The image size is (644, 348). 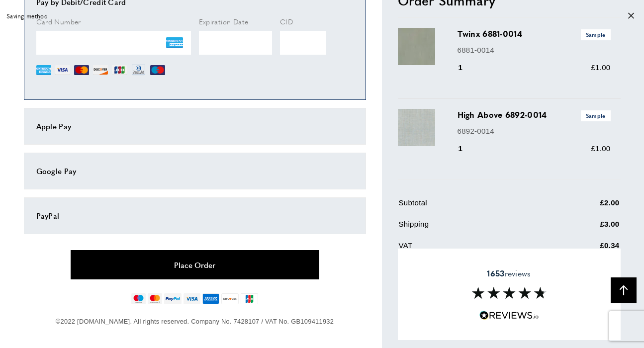 What do you see at coordinates (416, 47) in the screenshot?
I see `img: Twinx 6881-0014` at bounding box center [416, 47].